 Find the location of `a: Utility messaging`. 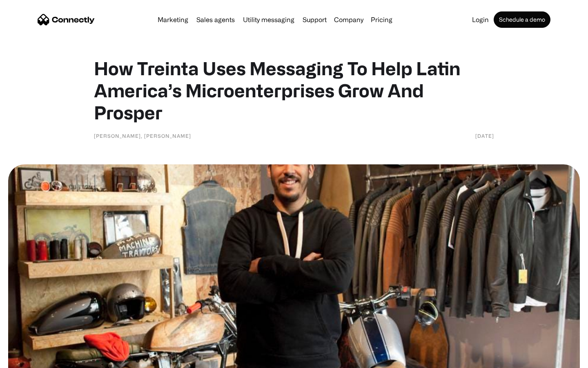

a: Utility messaging is located at coordinates (269, 20).